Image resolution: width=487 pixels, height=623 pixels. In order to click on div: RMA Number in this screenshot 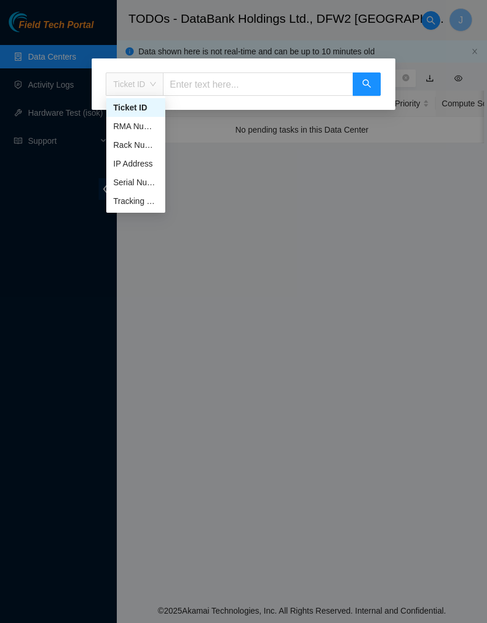, I will do `click(136, 126)`.